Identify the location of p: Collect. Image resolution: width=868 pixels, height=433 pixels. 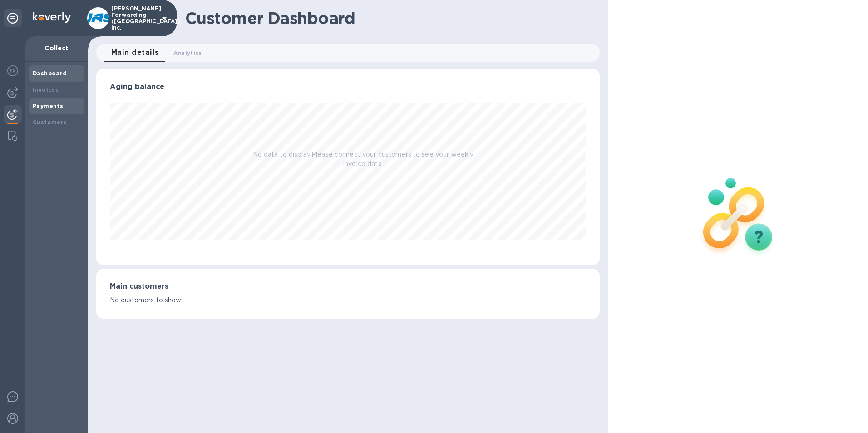
(57, 48).